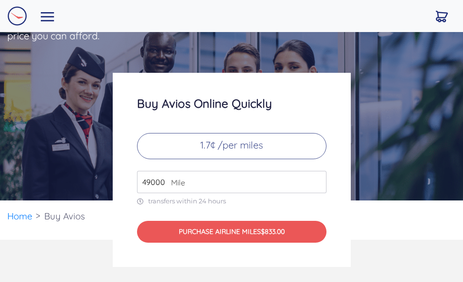 This screenshot has height=282, width=463. What do you see at coordinates (17, 16) in the screenshot?
I see `img: Logo` at bounding box center [17, 16].